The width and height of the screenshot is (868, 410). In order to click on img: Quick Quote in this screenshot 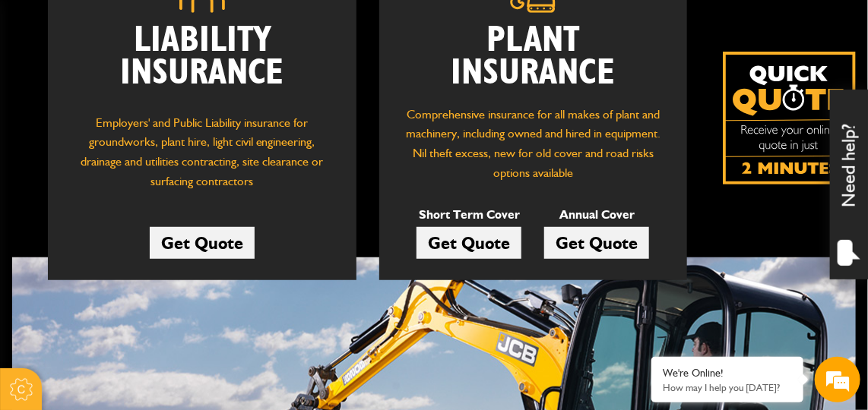, I will do `click(789, 118)`.